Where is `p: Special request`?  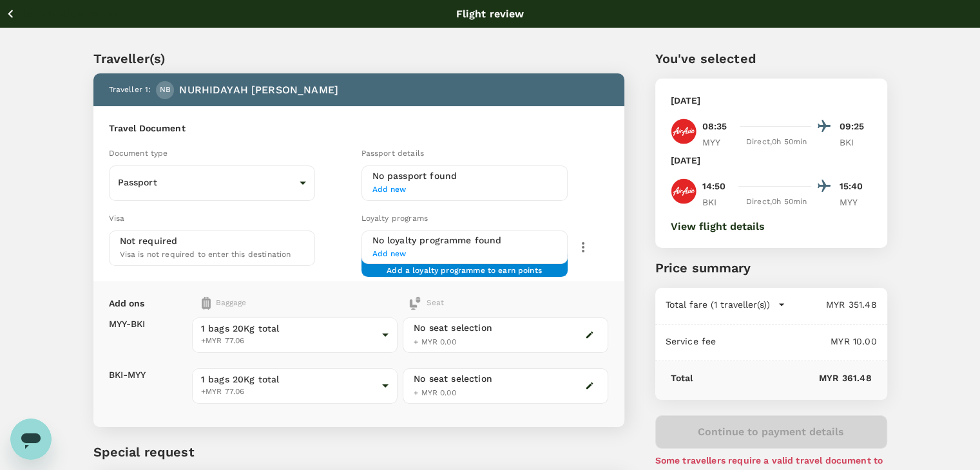 p: Special request is located at coordinates (359, 452).